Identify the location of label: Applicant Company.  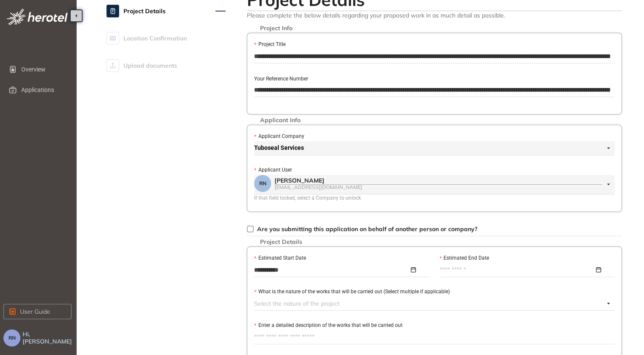
(279, 136).